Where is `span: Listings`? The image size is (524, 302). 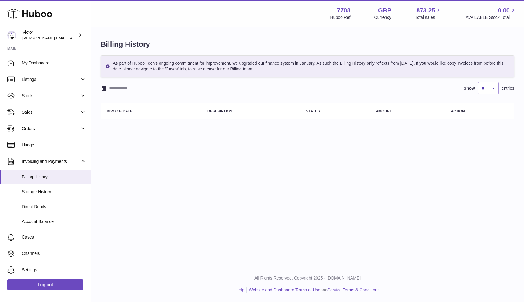
span: Listings is located at coordinates (51, 79).